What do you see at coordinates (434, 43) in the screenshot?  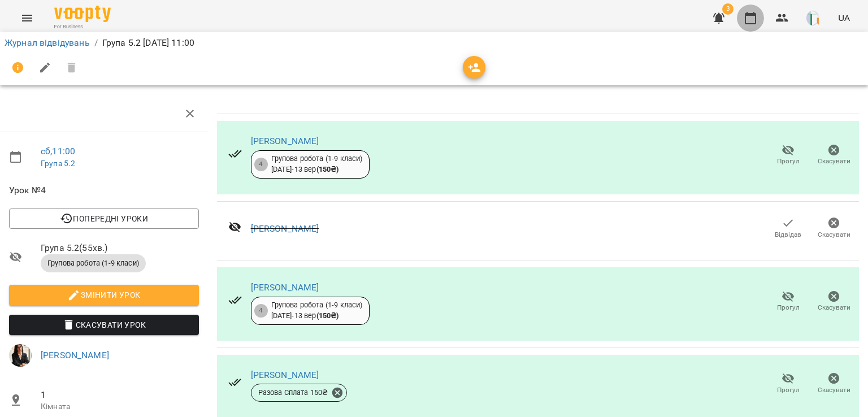 I see `nav: breadcrumb` at bounding box center [434, 43].